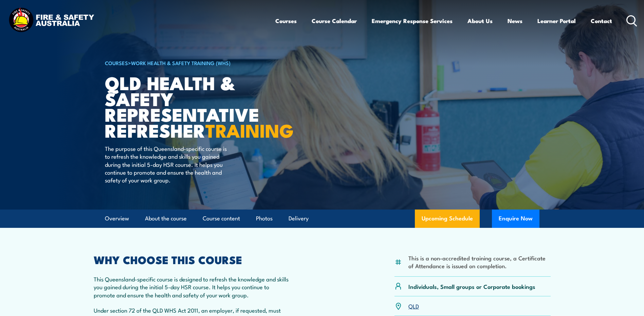 This screenshot has height=316, width=644. What do you see at coordinates (167, 164) in the screenshot?
I see `p: The purpose of this Queensland-specific course is to refresh the knowledge and skills you gained ...` at bounding box center [167, 164].